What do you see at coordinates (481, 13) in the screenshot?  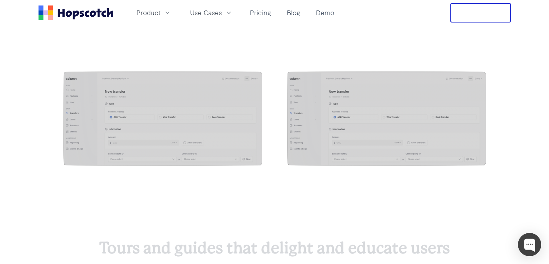 I see `button: Free Trial` at bounding box center [481, 13].